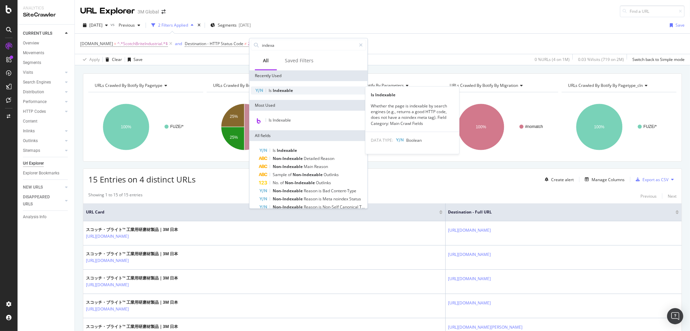  What do you see at coordinates (173, 25) in the screenshot?
I see `div: 2 Filters Applied` at bounding box center [173, 25].